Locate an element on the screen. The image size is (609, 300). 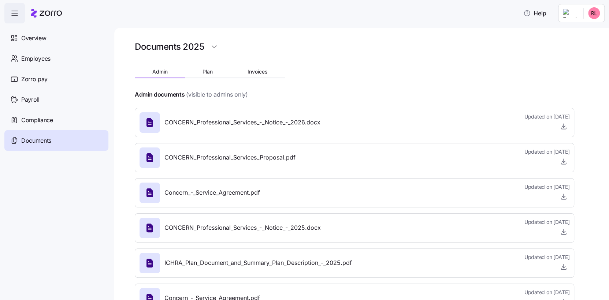
span: CONCERN_Professional_Services_-_Notice_-_2026.docx is located at coordinates (242, 122).